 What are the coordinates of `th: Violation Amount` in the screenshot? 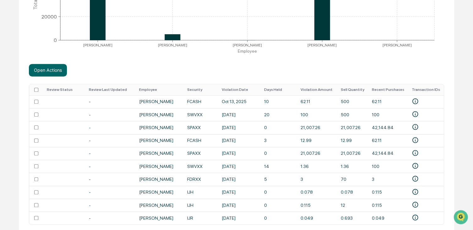 It's located at (317, 90).